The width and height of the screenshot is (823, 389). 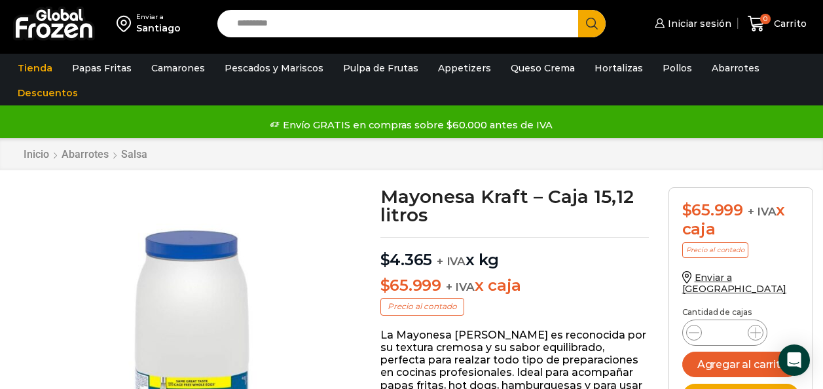 What do you see at coordinates (464, 68) in the screenshot?
I see `a: Appetizers` at bounding box center [464, 68].